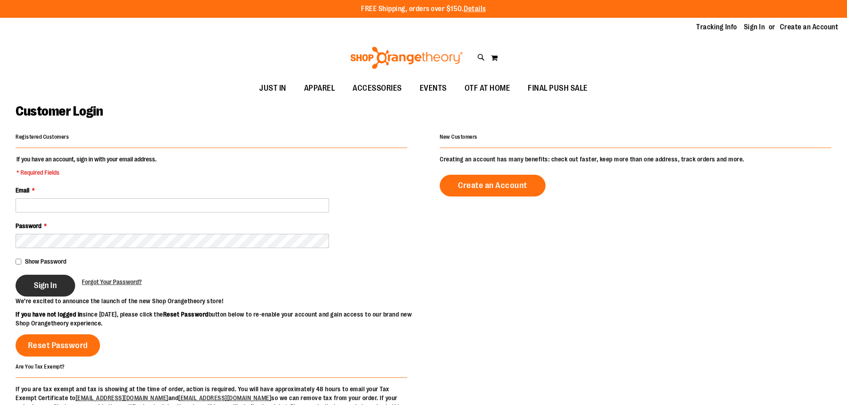 This screenshot has width=847, height=405. Describe the element at coordinates (320, 88) in the screenshot. I see `a: APPAREL` at that location.